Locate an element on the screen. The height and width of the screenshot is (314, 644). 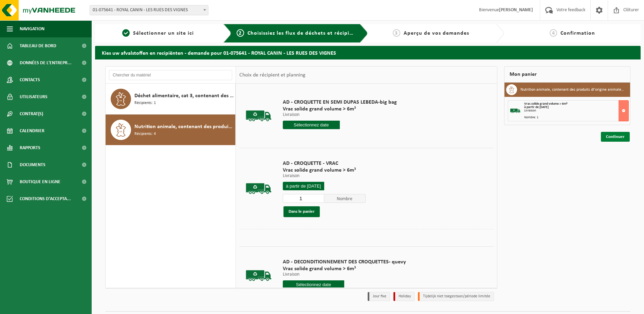
input: Chercher du matériel is located at coordinates (170, 75).